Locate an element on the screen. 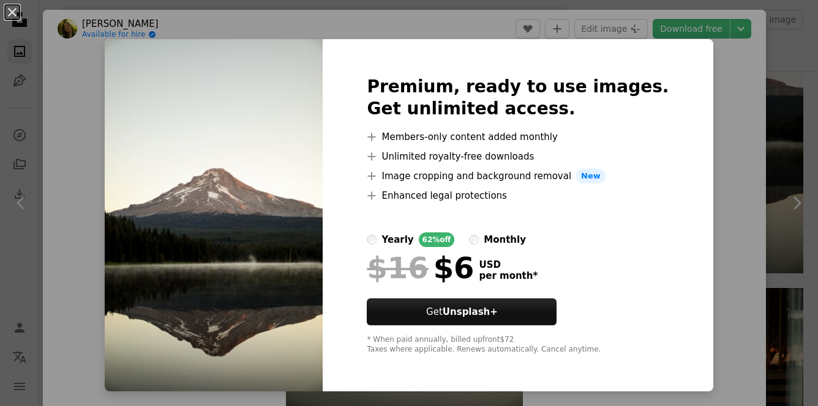 The width and height of the screenshot is (818, 406). span: per month * is located at coordinates (508, 276).